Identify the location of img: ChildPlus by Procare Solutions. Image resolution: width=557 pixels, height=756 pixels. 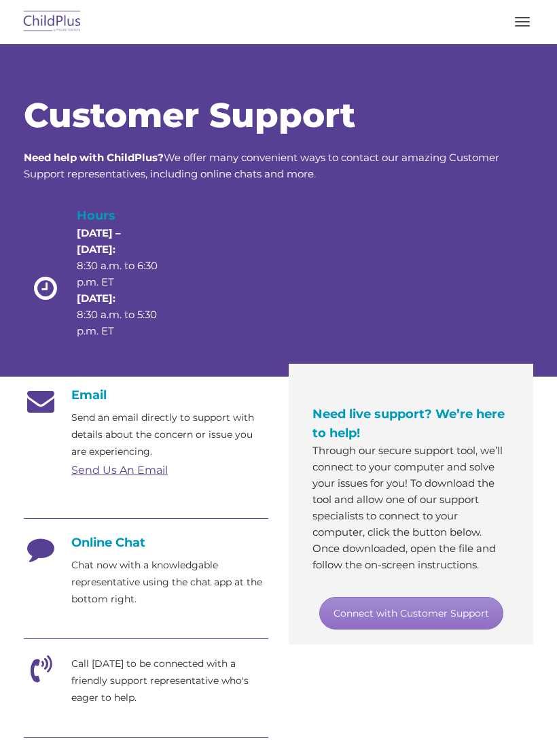
(53, 22).